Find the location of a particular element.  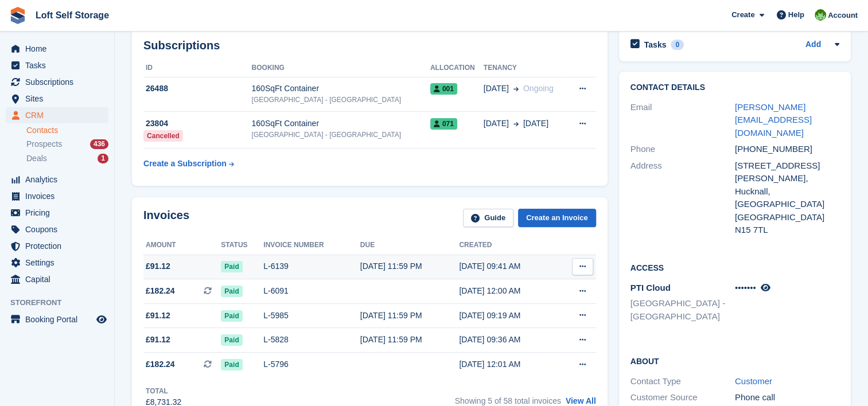

a: View All is located at coordinates (581, 401).